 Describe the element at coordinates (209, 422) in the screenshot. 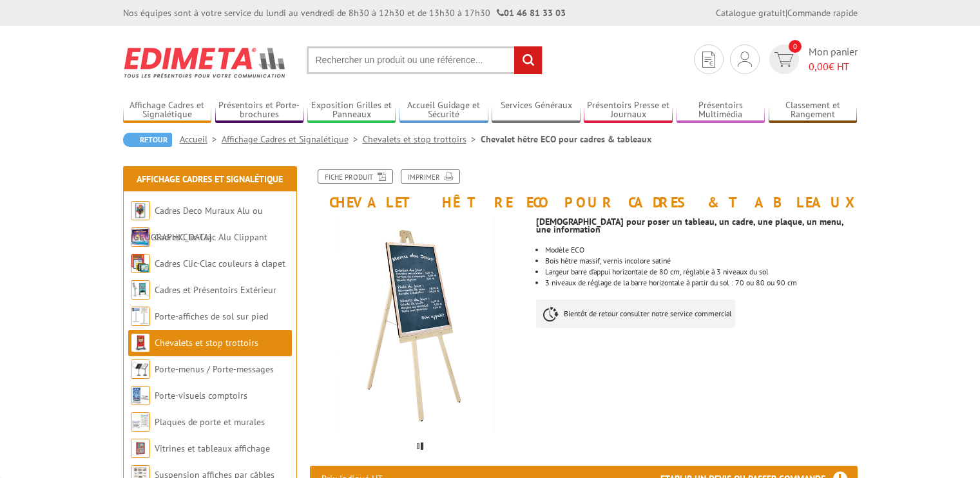

I see `a: Plaques de porte et murales` at that location.